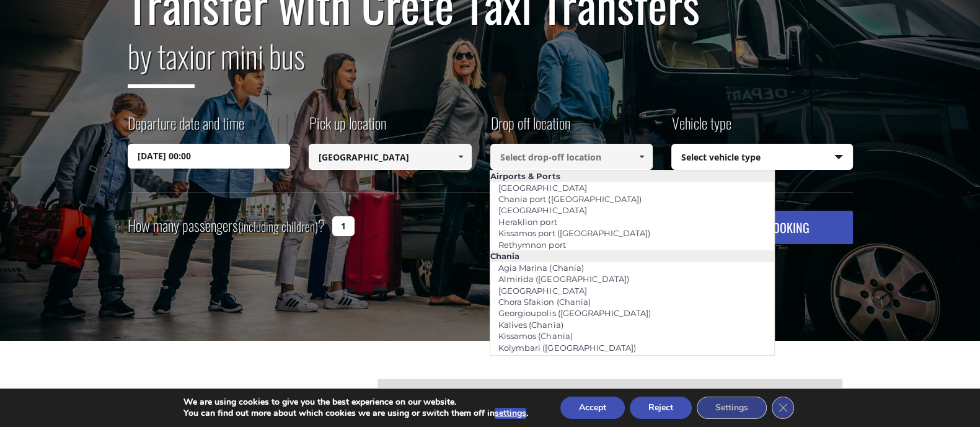 The width and height of the screenshot is (980, 427). Describe the element at coordinates (277, 226) in the screenshot. I see `small: (including children)` at that location.